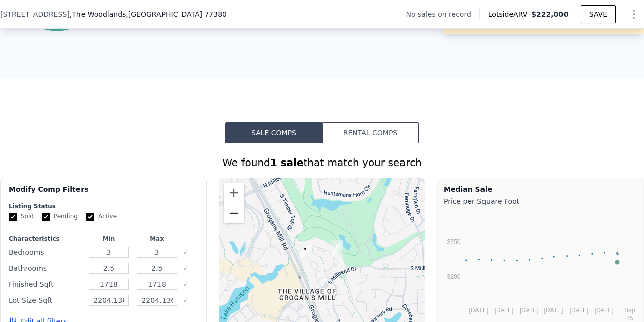 The height and width of the screenshot is (322, 644). Describe the element at coordinates (45, 284) in the screenshot. I see `div: Finished Sqft` at that location.